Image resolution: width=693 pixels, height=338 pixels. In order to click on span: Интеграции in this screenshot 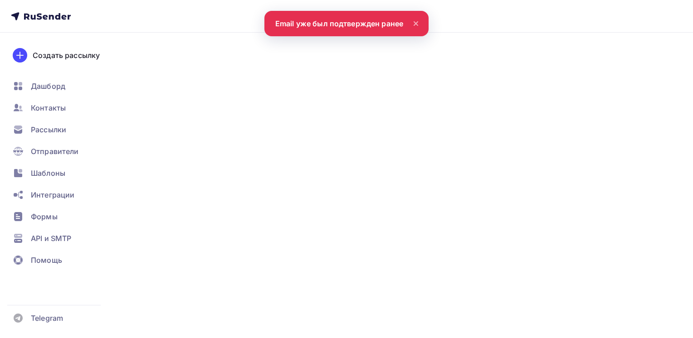, I will do `click(53, 195)`.